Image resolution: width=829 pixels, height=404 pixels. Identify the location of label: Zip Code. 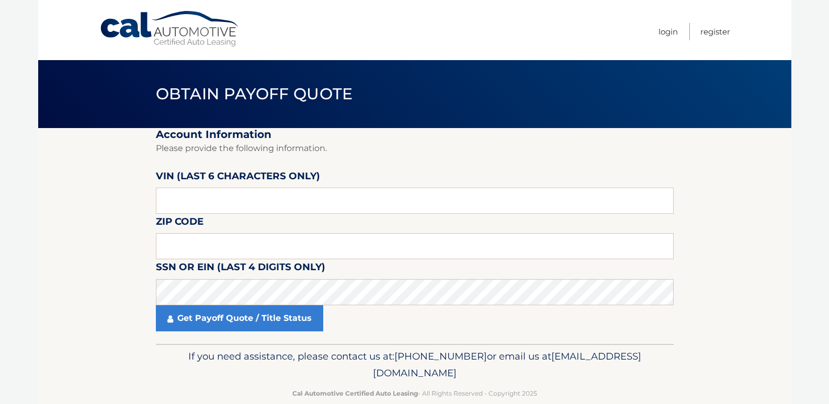
(179, 223).